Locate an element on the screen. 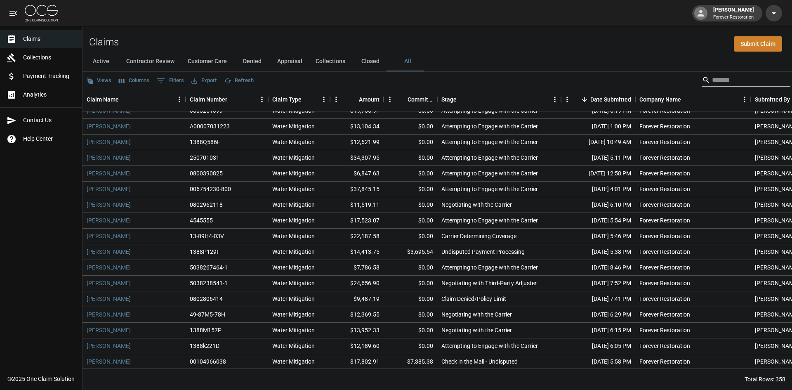 The image size is (792, 390). div: $37,845.15 is located at coordinates (357, 189).